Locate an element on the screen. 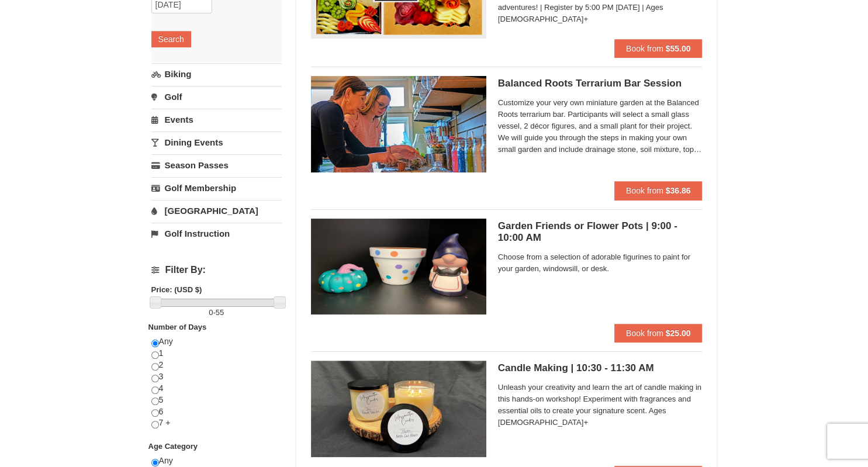  strong: $25.00 is located at coordinates (678, 333).